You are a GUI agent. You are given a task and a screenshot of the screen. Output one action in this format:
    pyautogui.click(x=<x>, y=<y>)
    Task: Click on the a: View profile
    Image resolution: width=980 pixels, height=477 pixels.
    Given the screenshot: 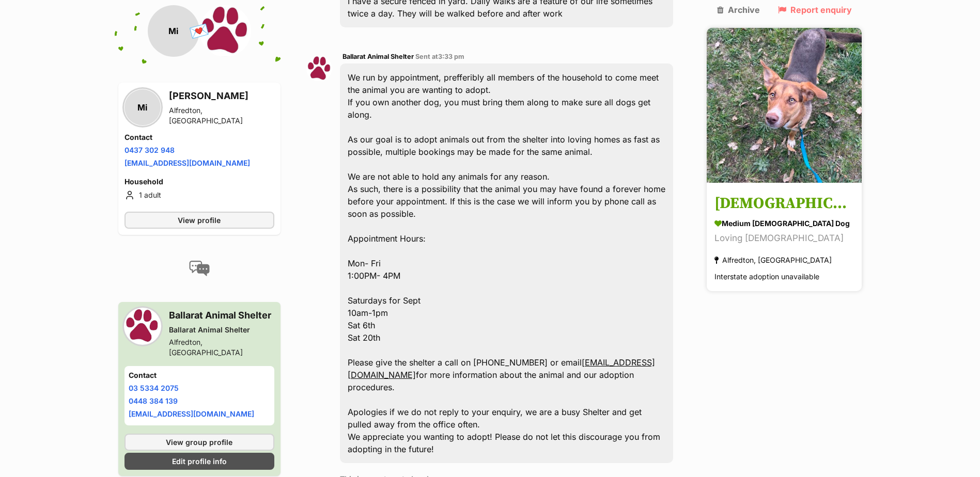 What is the action you would take?
    pyautogui.click(x=199, y=220)
    